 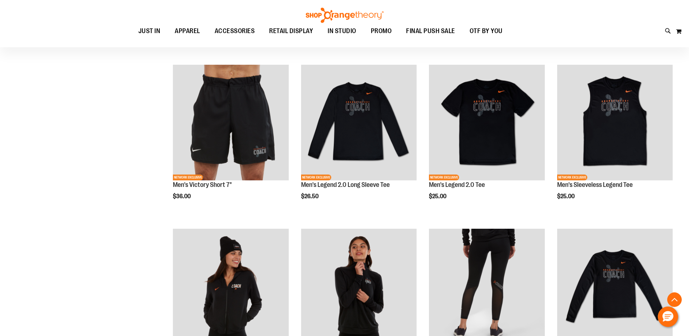 What do you see at coordinates (291, 31) in the screenshot?
I see `span: RETAIL DISPLAY` at bounding box center [291, 31].